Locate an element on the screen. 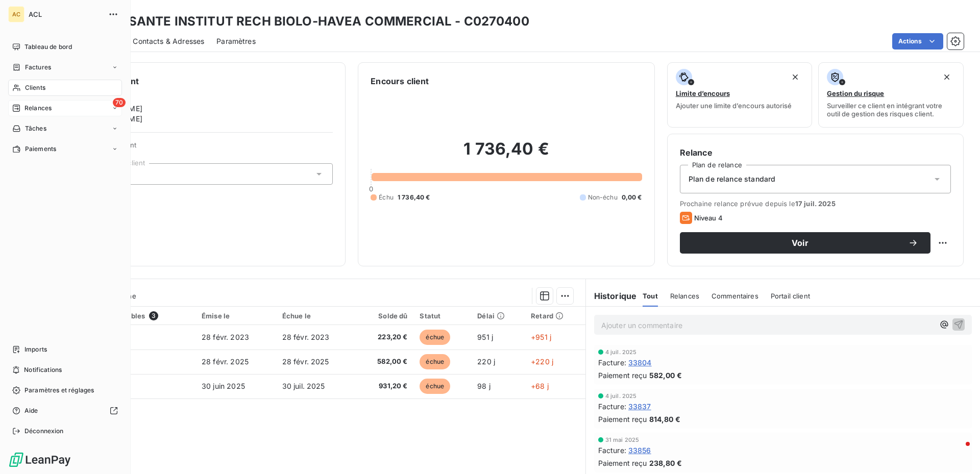 This screenshot has width=980, height=474. span: Factures is located at coordinates (37, 67).